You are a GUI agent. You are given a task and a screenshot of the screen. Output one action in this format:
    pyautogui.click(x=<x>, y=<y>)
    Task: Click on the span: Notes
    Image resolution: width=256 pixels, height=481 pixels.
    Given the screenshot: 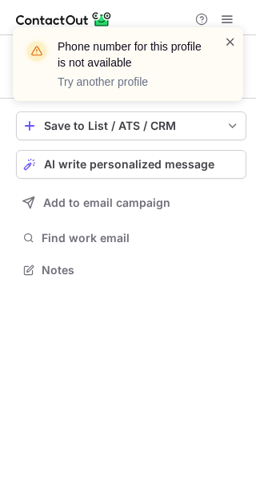 What is the action you would take?
    pyautogui.click(x=141, y=270)
    